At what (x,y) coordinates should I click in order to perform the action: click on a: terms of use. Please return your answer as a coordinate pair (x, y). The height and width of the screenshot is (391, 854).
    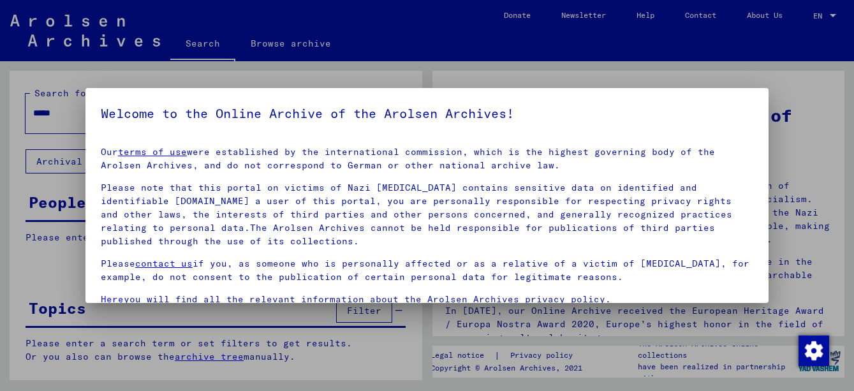
    Looking at the image, I should click on (152, 152).